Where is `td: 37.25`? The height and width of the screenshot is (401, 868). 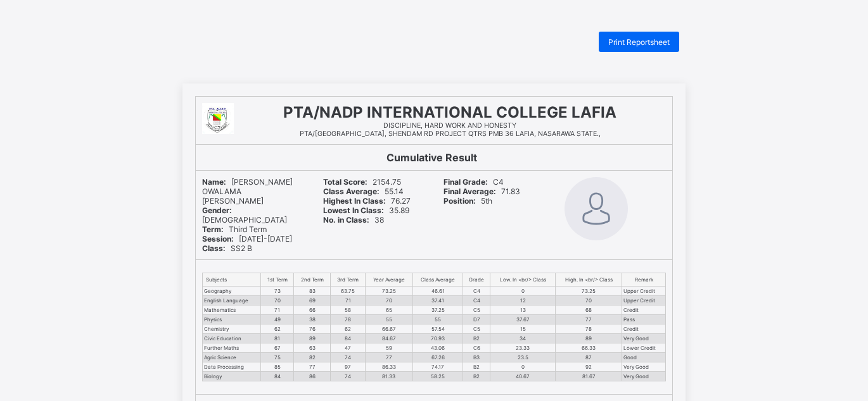
td: 37.25 is located at coordinates (438, 310).